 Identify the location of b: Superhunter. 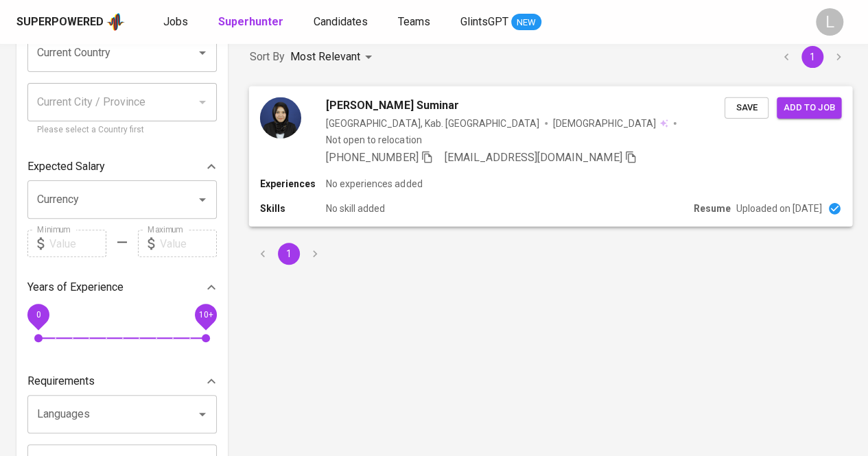
(250, 21).